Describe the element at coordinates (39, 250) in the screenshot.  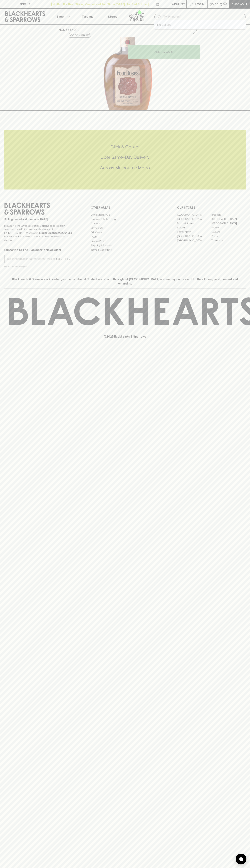
I see `p: Subscribe to The Blackhearts Newsletter` at that location.